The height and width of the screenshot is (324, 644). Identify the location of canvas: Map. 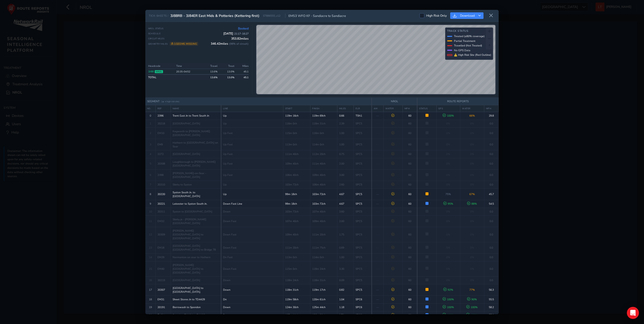
(376, 59).